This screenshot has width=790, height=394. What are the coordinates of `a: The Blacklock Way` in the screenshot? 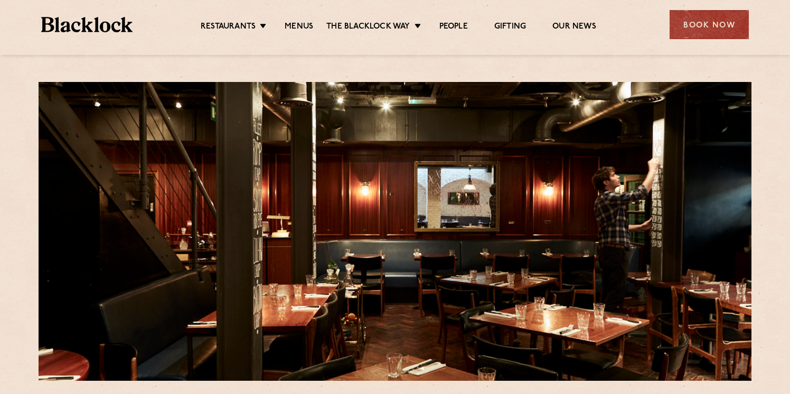 It's located at (368, 27).